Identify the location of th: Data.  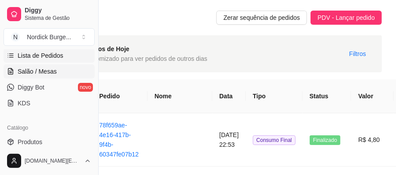
(229, 96).